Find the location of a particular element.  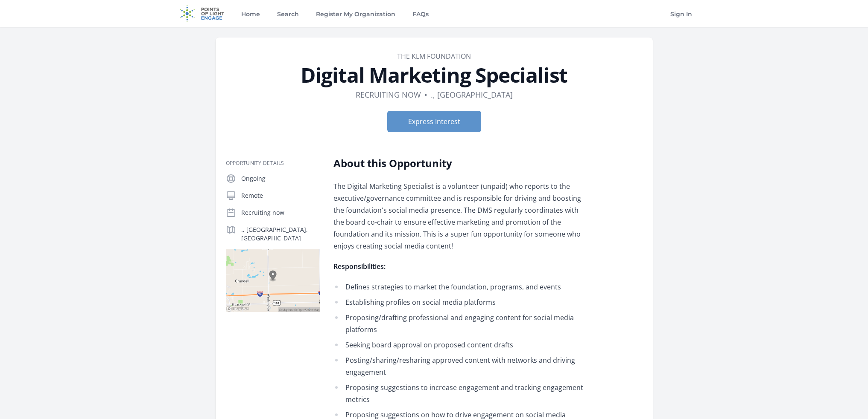

p: Remote is located at coordinates (281, 196).